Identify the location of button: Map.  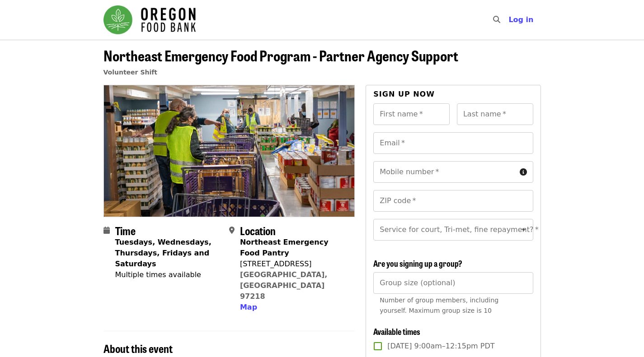
(248, 307).